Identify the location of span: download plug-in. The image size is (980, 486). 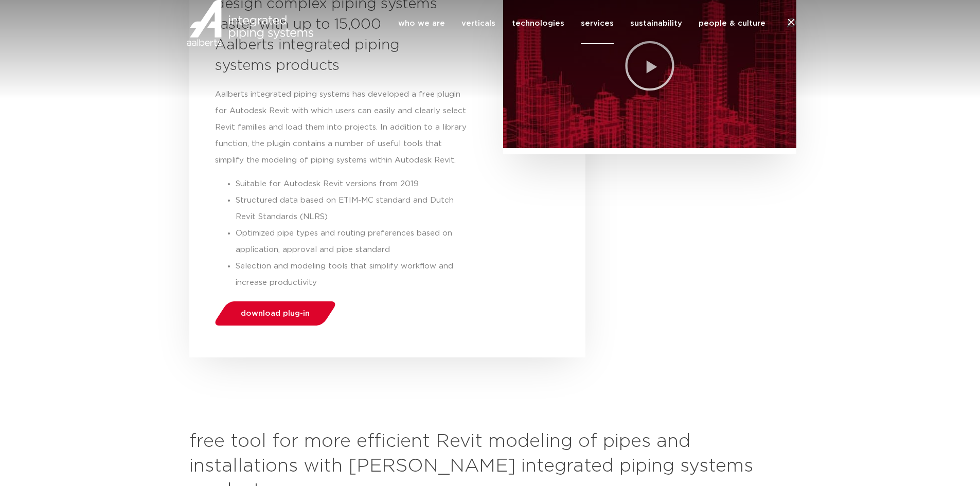
(275, 313).